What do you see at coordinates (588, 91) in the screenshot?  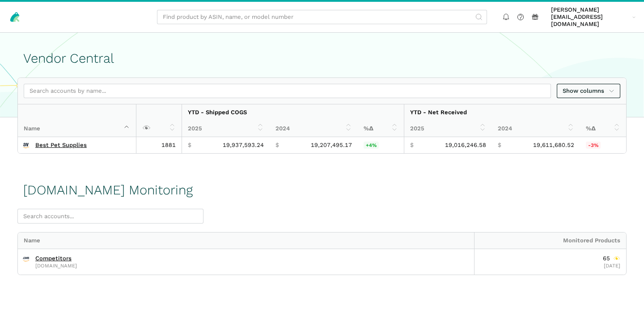 I see `a: Show columns` at bounding box center [588, 91].